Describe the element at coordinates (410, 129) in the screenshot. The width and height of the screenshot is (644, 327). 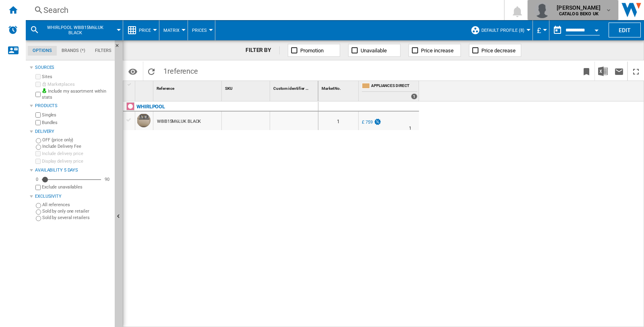
I see `div: Delivery Time : 1 day` at that location.